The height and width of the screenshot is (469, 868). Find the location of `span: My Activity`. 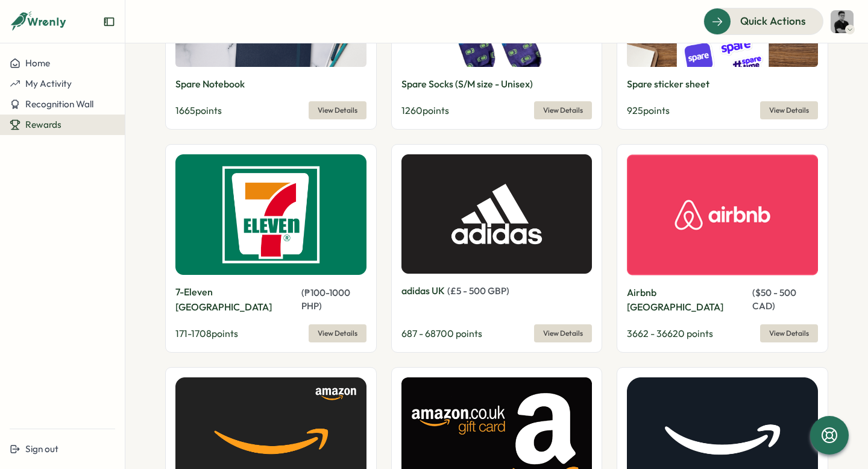

span: My Activity is located at coordinates (48, 83).